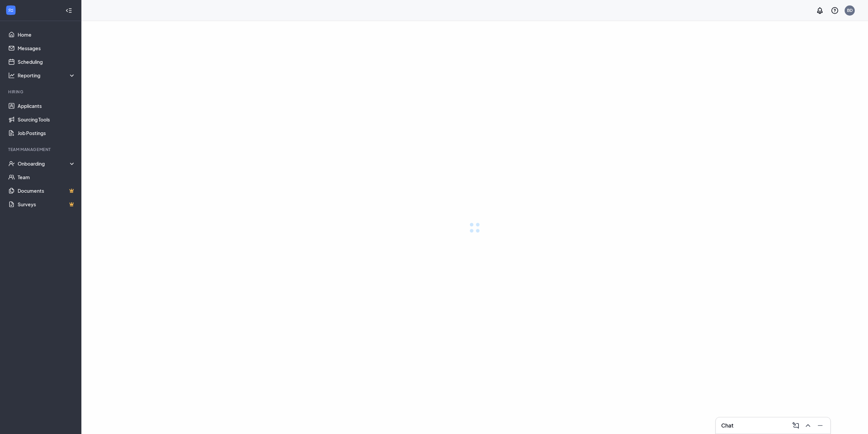 This screenshot has height=434, width=868. What do you see at coordinates (46, 34) in the screenshot?
I see `a: Home` at bounding box center [46, 34].